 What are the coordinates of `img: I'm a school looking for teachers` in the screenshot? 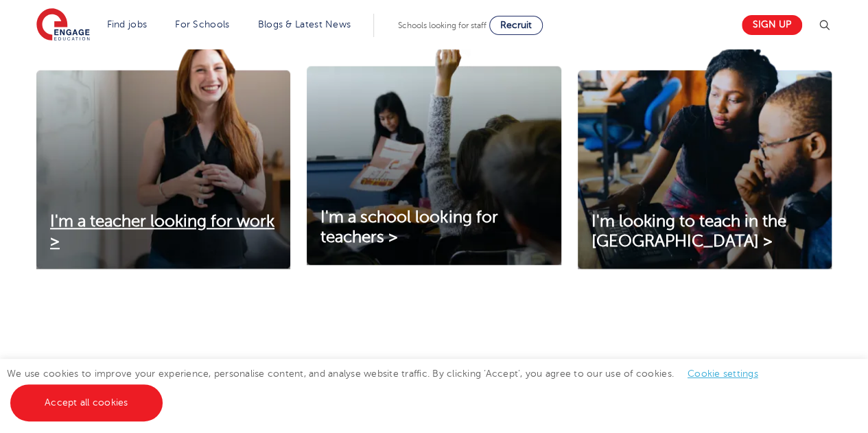 It's located at (433, 152).